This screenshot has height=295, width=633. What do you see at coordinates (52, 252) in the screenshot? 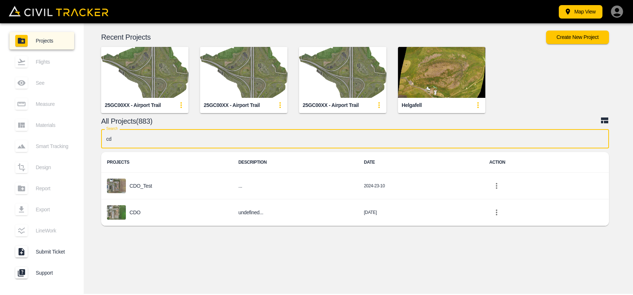
I see `span: Submit Ticket` at bounding box center [52, 252].